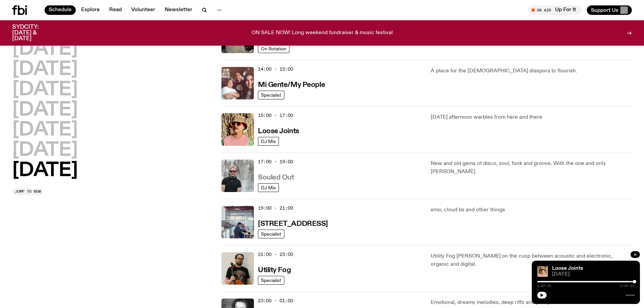 This screenshot has width=644, height=308. I want to click on a: Newsletter, so click(179, 10).